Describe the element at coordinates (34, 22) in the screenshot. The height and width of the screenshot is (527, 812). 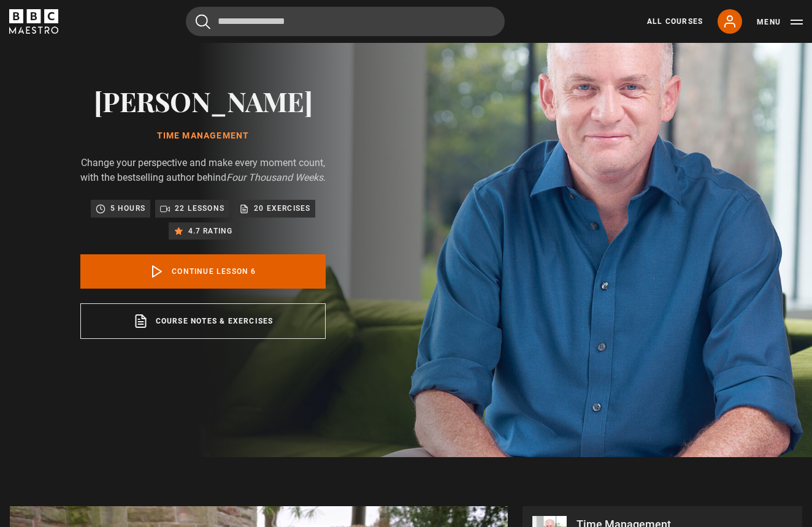
I see `a: BBC Maestro` at that location.